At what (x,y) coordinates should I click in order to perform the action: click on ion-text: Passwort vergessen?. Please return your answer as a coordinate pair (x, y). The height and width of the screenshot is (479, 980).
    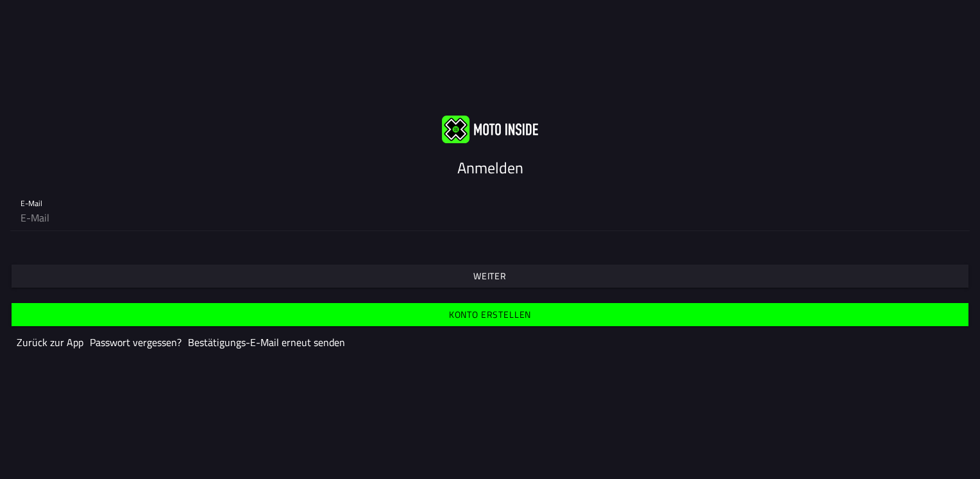
    Looking at the image, I should click on (135, 342).